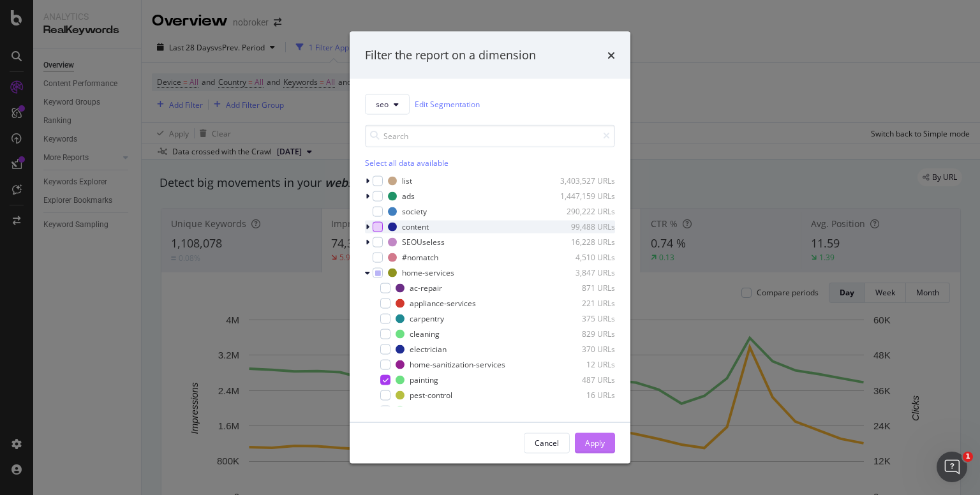 The image size is (980, 495). Describe the element at coordinates (584, 273) in the screenshot. I see `div: 3,847 URLs` at that location.